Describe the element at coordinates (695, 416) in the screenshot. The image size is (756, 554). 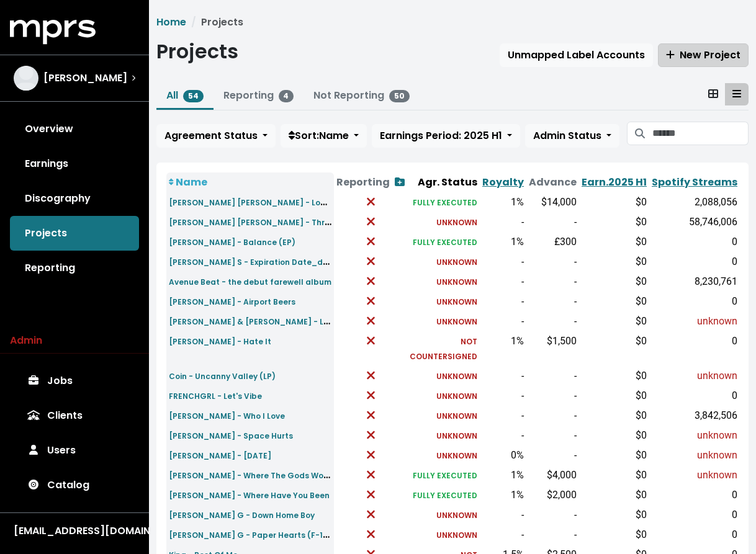
I see `td: 3,842,506` at that location.